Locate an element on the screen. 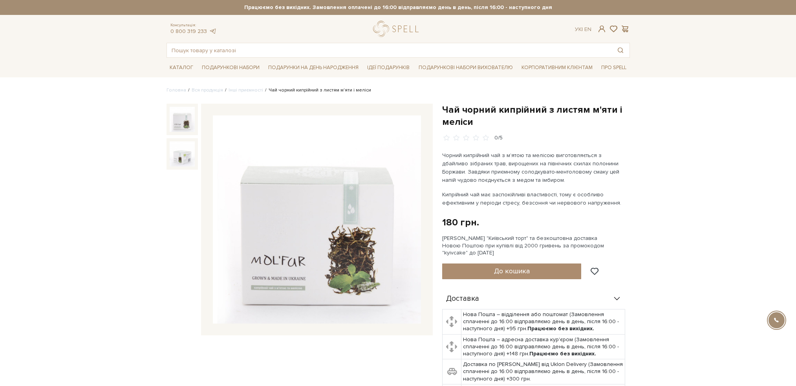 The width and height of the screenshot is (796, 386). a: En is located at coordinates (588, 29).